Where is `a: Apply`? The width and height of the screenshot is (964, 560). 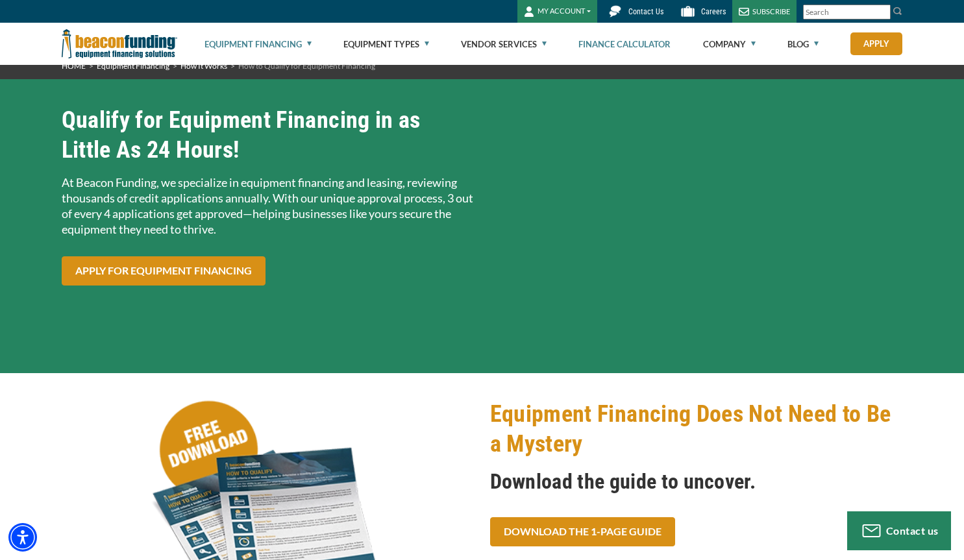
a: Apply is located at coordinates (876, 44).